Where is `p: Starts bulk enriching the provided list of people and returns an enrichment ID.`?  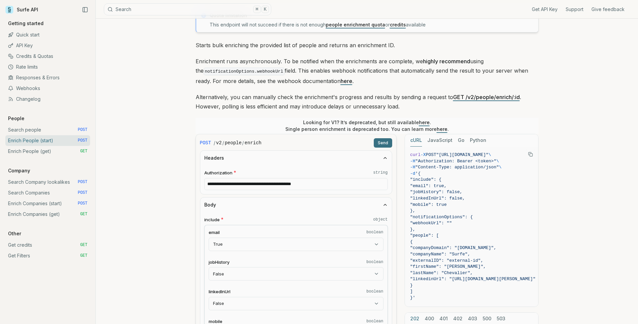 p: Starts bulk enriching the provided list of people and returns an enrichment ID. is located at coordinates (367, 45).